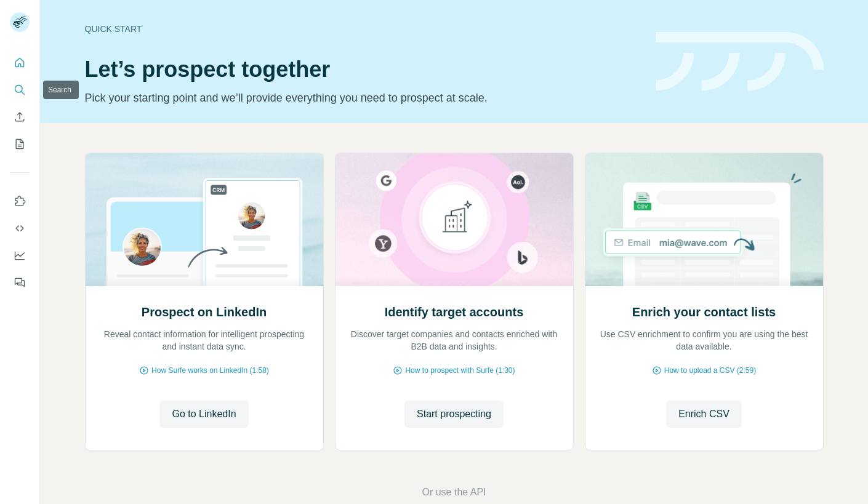  What do you see at coordinates (454, 312) in the screenshot?
I see `h2: Identify target accounts` at bounding box center [454, 312].